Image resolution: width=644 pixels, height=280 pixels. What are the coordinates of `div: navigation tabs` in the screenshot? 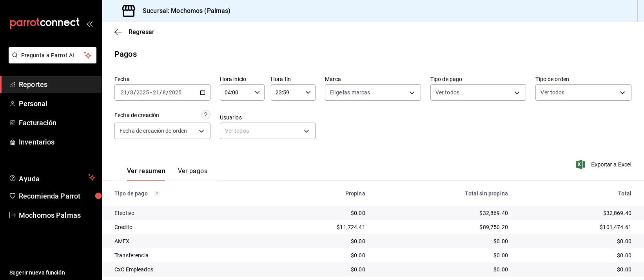 It's located at (167, 174).